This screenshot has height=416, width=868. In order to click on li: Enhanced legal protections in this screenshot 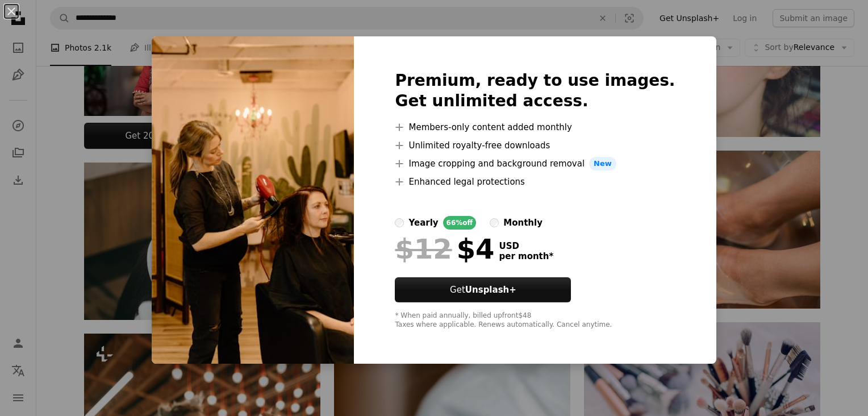, I will do `click(535, 182)`.